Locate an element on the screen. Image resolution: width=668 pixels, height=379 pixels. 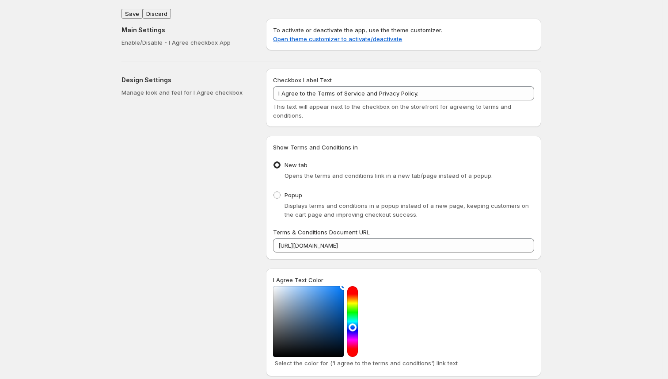
h2: Design Settings is located at coordinates (186, 80).